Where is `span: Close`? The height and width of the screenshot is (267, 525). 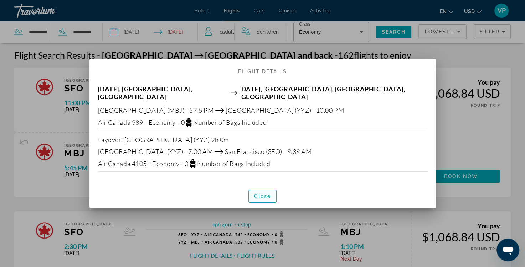 span: Close is located at coordinates (262, 197).